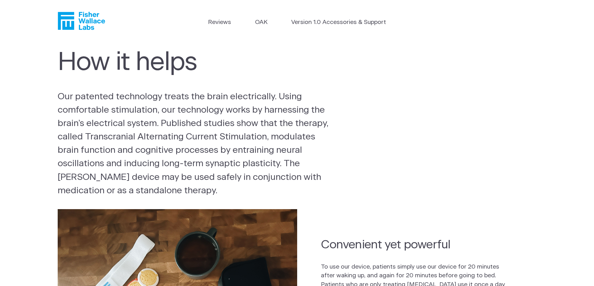 The height and width of the screenshot is (286, 594). What do you see at coordinates (81, 21) in the screenshot?
I see `a: Fisher Wallace` at bounding box center [81, 21].